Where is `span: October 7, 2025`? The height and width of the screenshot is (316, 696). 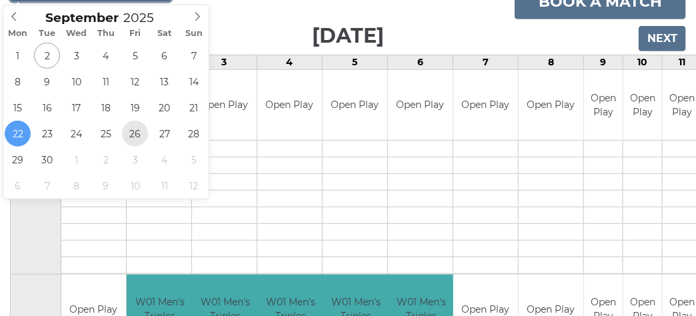
span: October 7, 2025 is located at coordinates (47, 185).